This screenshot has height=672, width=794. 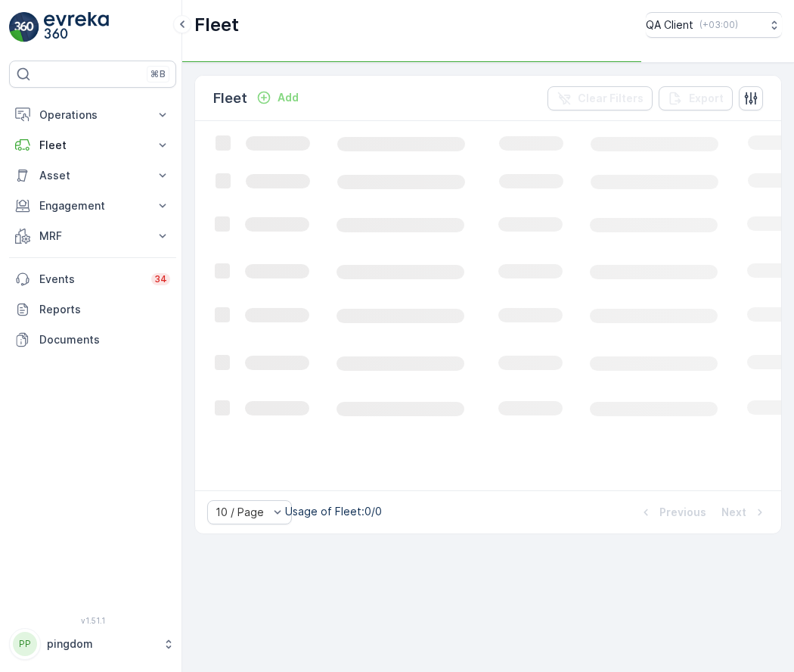 I want to click on button: Add, so click(x=278, y=98).